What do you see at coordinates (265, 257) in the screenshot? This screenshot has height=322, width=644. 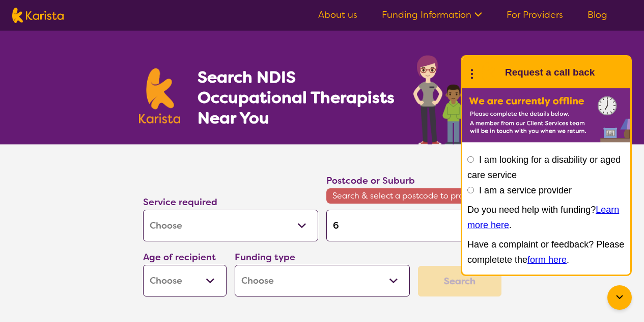 I see `label: Funding type` at bounding box center [265, 257].